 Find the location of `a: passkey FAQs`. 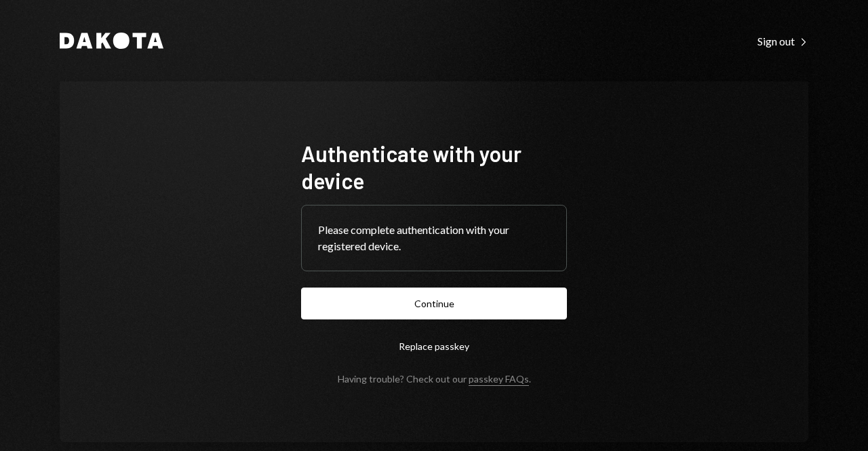

a: passkey FAQs is located at coordinates (498, 379).